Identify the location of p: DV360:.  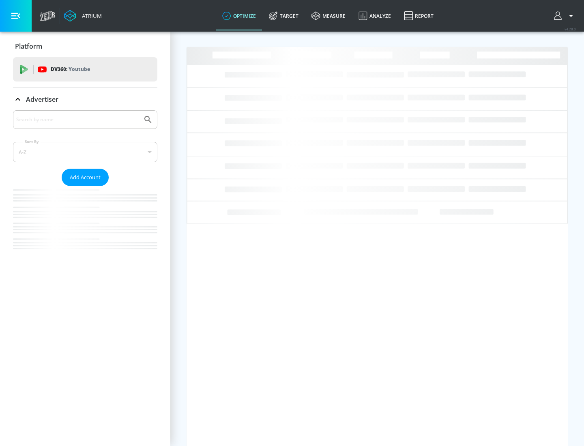
(70, 69).